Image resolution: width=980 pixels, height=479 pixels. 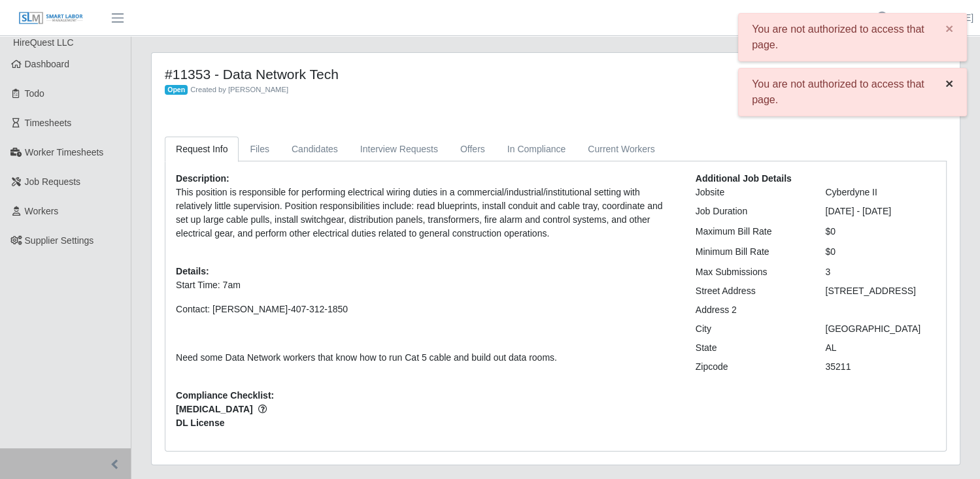 I want to click on a: Request Info, so click(x=201, y=149).